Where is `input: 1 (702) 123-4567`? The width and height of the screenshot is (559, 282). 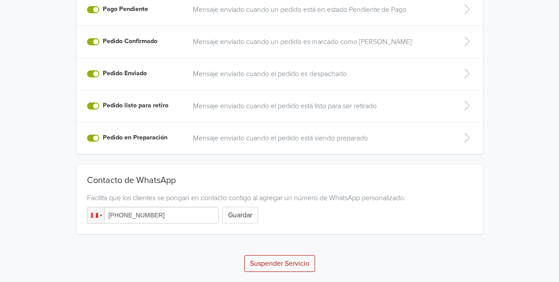
input: 1 (702) 123-4567 is located at coordinates (153, 215).